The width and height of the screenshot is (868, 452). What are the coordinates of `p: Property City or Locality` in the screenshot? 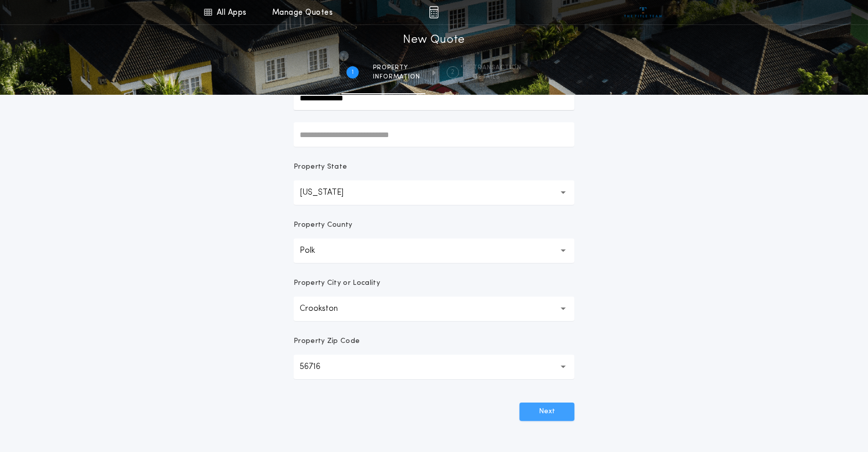 It's located at (337, 283).